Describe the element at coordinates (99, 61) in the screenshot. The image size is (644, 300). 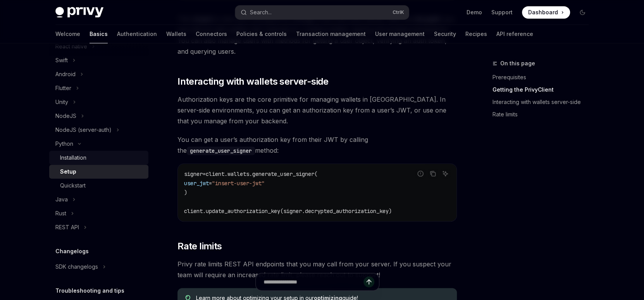
I see `button: Toggle Swift section` at that location.